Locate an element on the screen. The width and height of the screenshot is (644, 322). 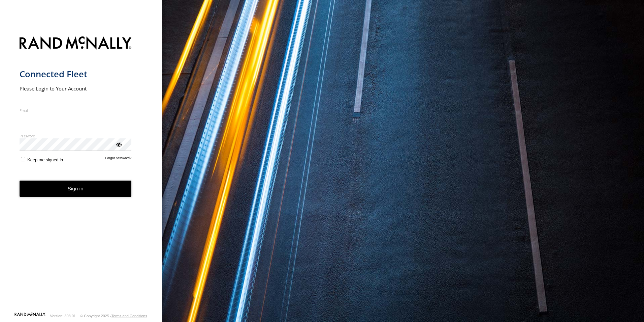
div: ViewPassword is located at coordinates (118, 144).